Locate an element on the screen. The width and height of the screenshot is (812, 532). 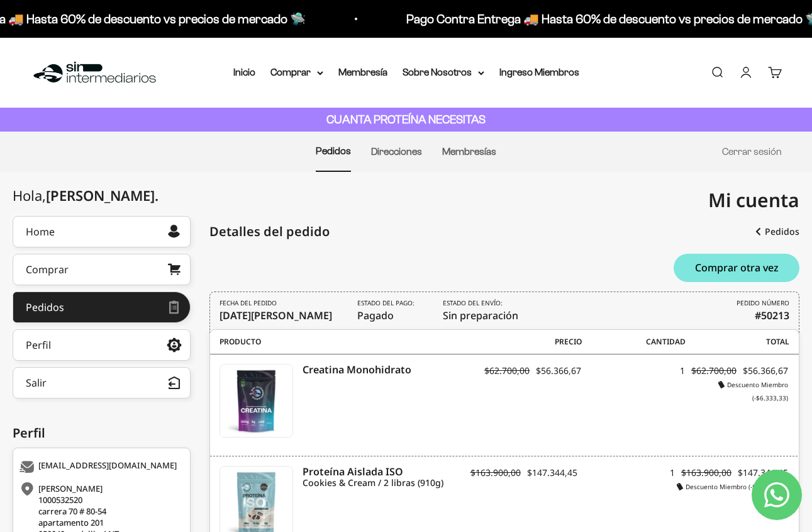
span: Mi cuenta is located at coordinates (754, 199).